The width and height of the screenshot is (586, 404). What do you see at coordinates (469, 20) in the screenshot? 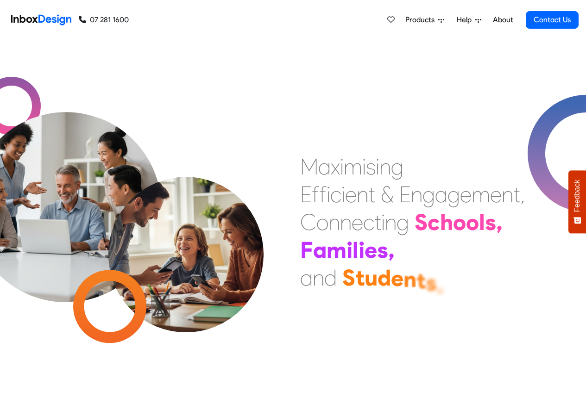
I see `a: Help` at bounding box center [469, 20].